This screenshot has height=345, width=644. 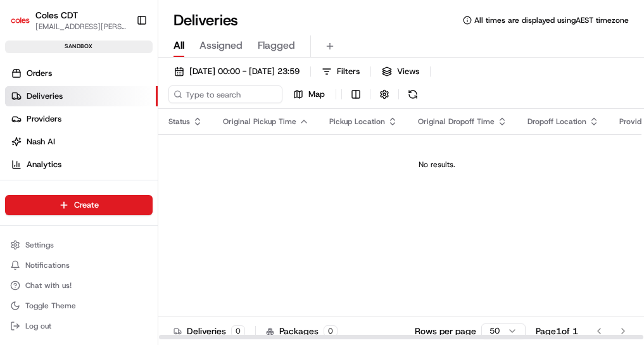 I want to click on img: Coles CDT, so click(x=20, y=20).